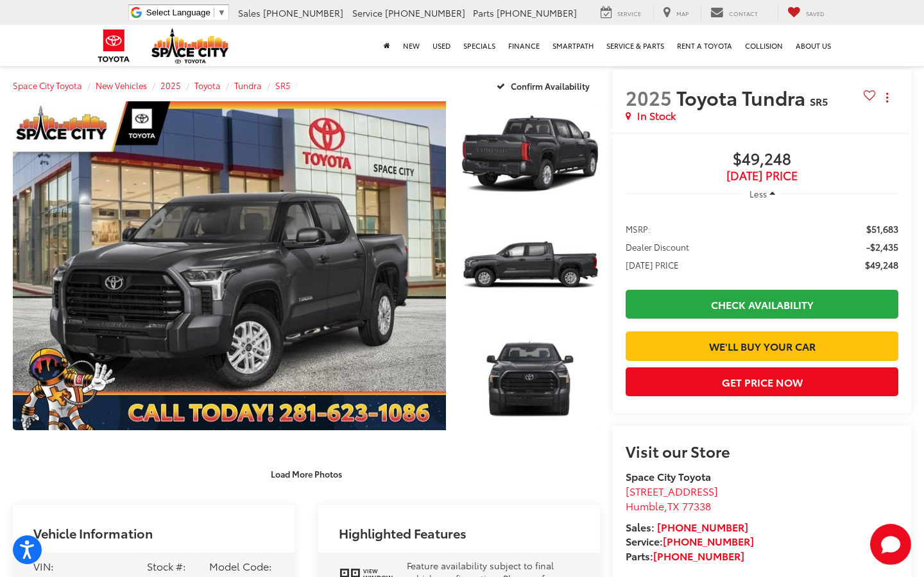  What do you see at coordinates (762, 304) in the screenshot?
I see `a: Check Availability` at bounding box center [762, 304].